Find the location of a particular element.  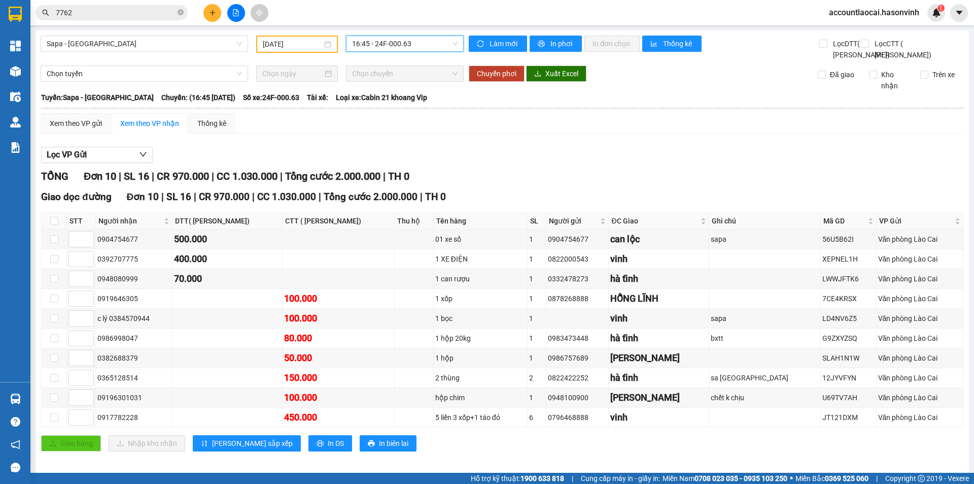

span: aim is located at coordinates (259, 13).